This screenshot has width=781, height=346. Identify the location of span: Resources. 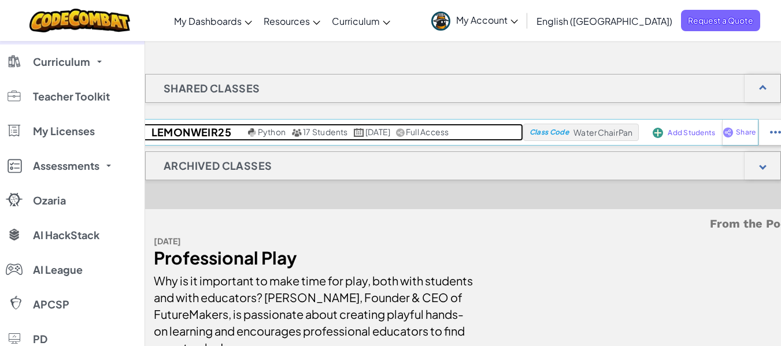
(287, 21).